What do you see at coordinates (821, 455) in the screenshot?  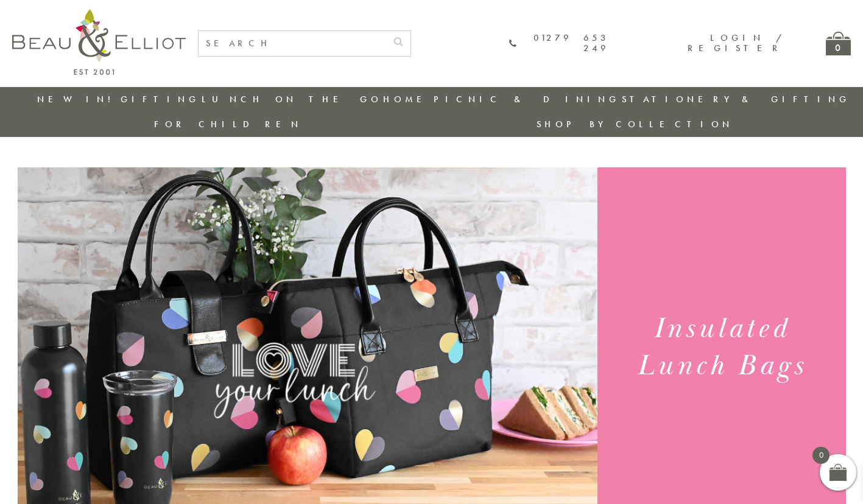 I see `span: 0` at bounding box center [821, 455].